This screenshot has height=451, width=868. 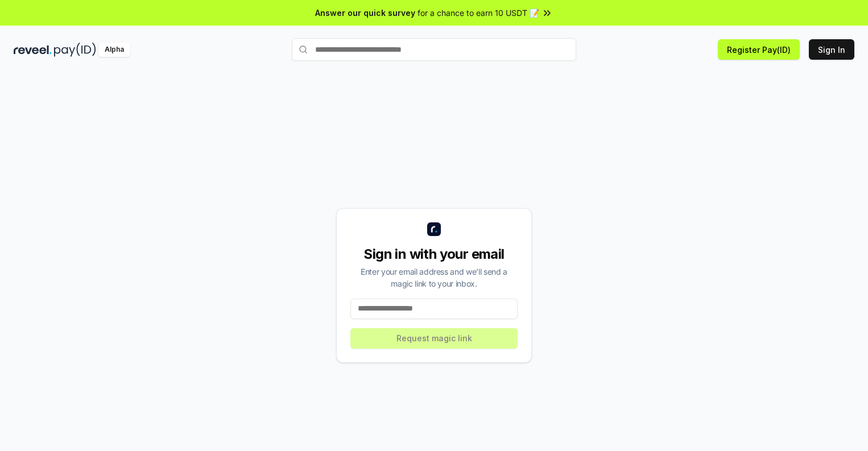 What do you see at coordinates (75, 50) in the screenshot?
I see `img: pay_id` at bounding box center [75, 50].